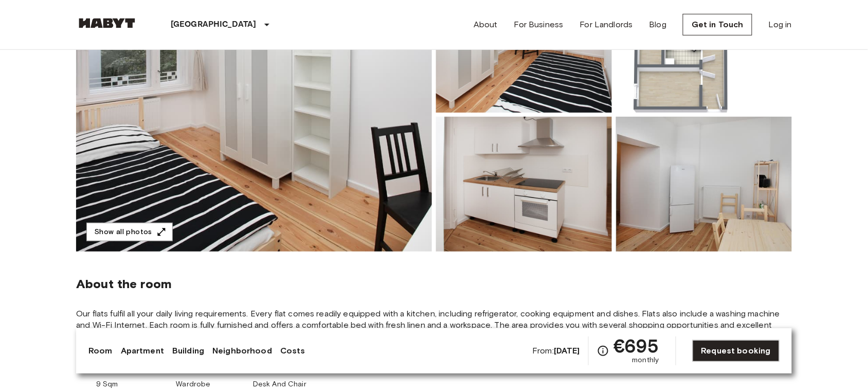 This screenshot has width=868, height=390. What do you see at coordinates (658, 25) in the screenshot?
I see `a: Blog` at bounding box center [658, 25].